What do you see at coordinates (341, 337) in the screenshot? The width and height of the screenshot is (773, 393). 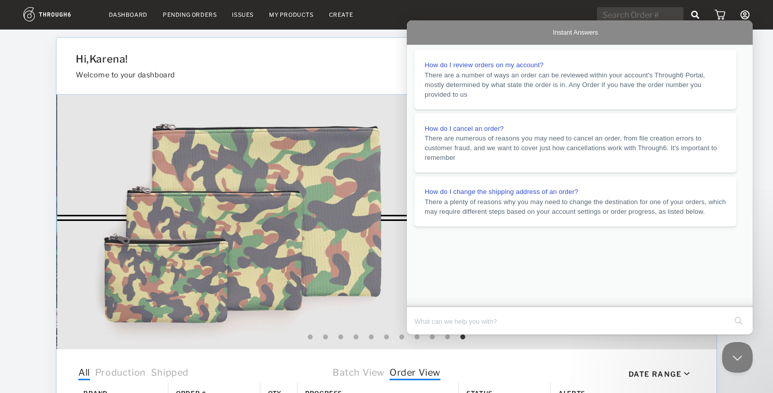 I see `button: 3` at bounding box center [341, 337].